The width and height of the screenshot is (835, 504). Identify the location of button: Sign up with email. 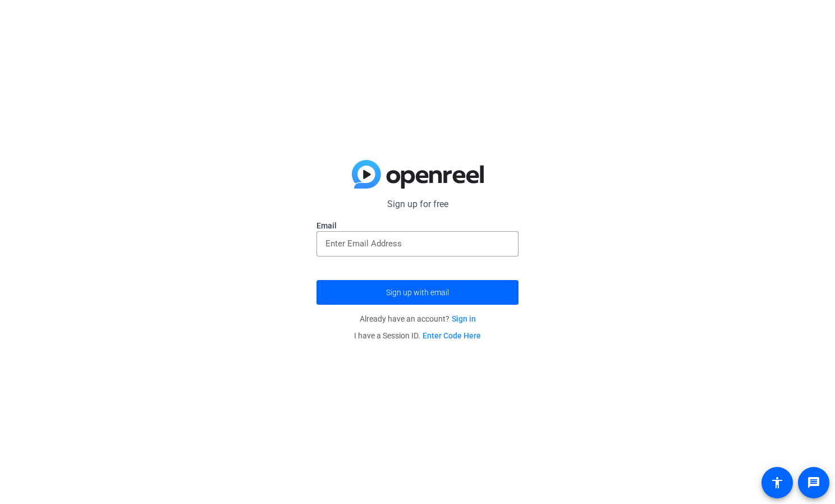
(418, 292).